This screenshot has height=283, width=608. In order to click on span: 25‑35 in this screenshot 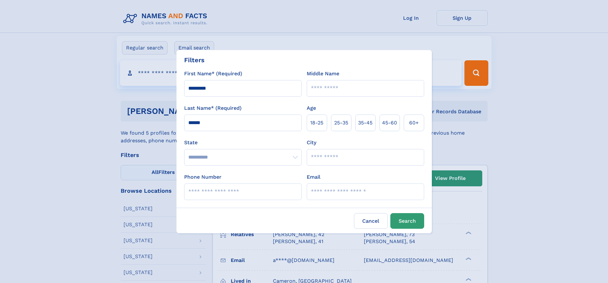, I will do `click(341, 123)`.